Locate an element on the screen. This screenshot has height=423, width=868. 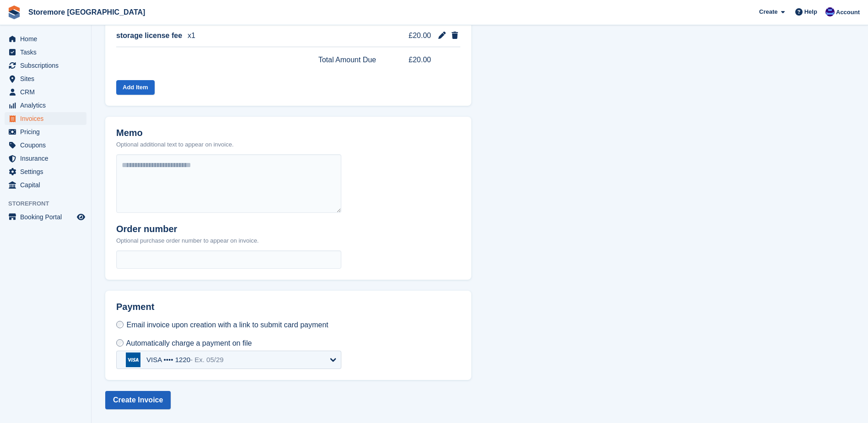
p: Optional additional text to appear on invoice. is located at coordinates (175, 145).